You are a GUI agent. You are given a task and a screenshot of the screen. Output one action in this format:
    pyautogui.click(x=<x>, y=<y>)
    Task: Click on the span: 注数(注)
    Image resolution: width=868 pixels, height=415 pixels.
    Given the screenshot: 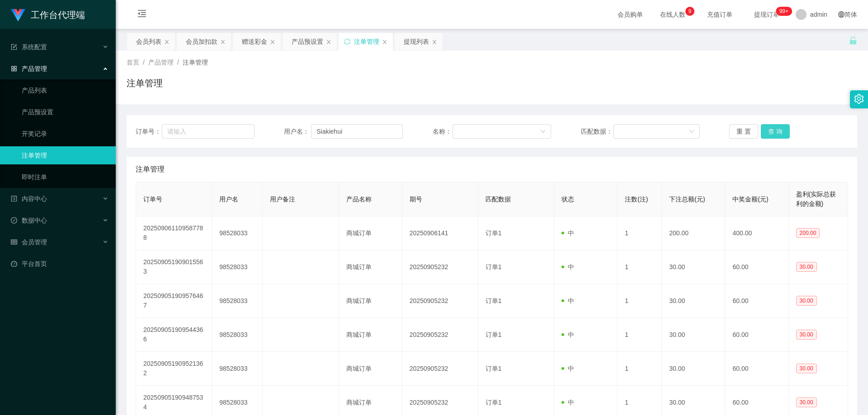 What is the action you would take?
    pyautogui.click(x=636, y=199)
    